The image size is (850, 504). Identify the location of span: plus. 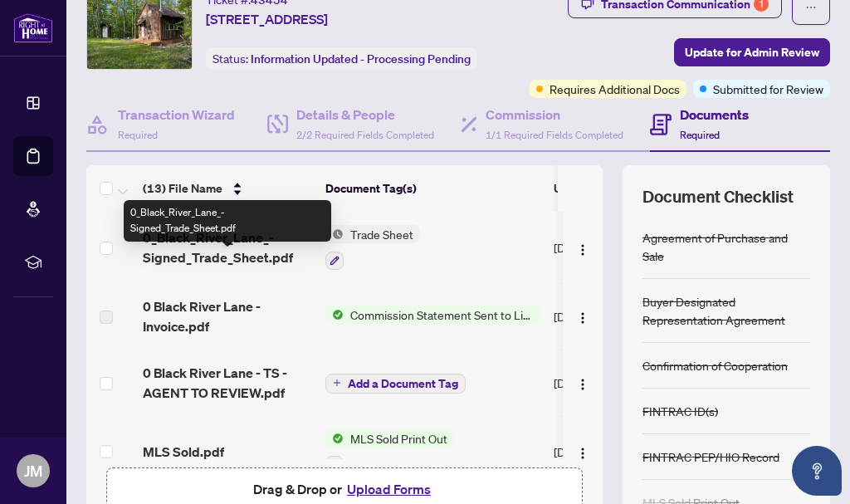
(337, 383).